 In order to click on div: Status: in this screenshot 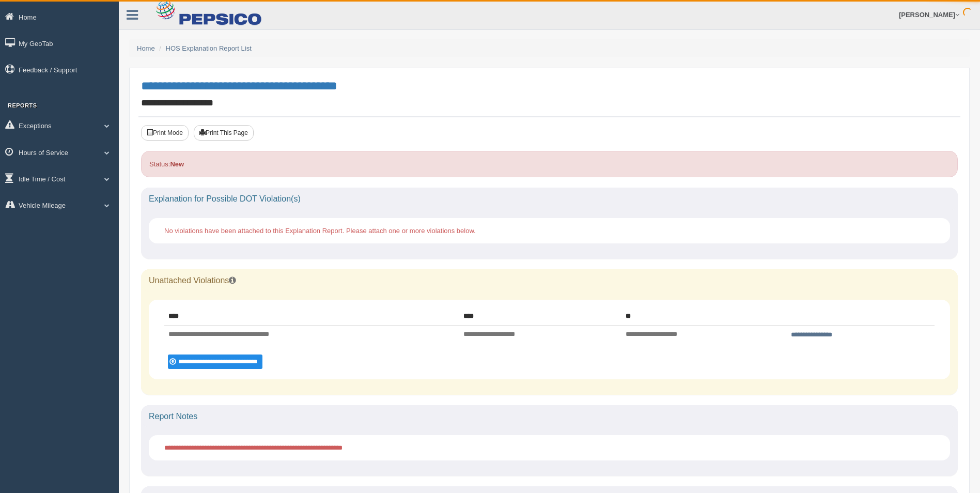, I will do `click(549, 163)`.